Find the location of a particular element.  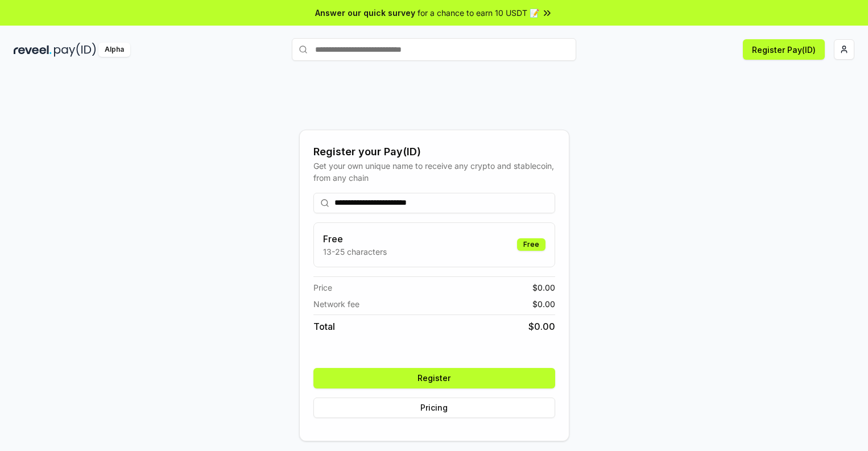

span: Network fee is located at coordinates (336, 304).